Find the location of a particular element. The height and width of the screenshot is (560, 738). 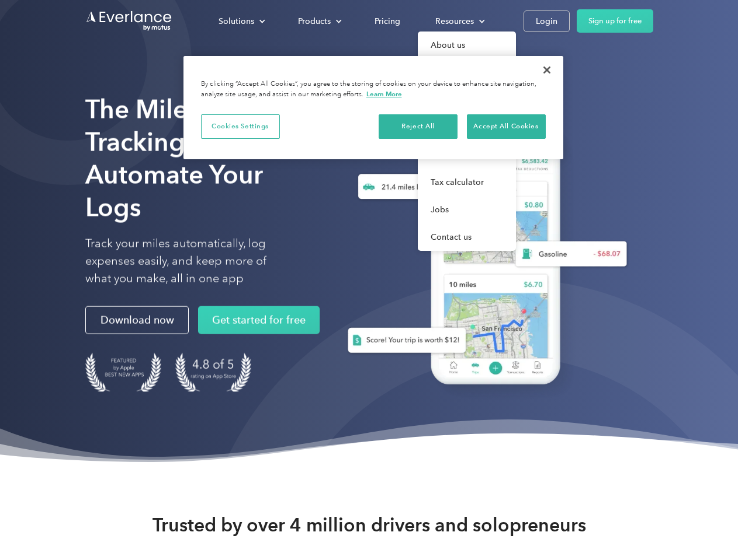

p: Track your miles automatically, log expenses easily, and keep more of what you make, all in one app is located at coordinates (189, 261).